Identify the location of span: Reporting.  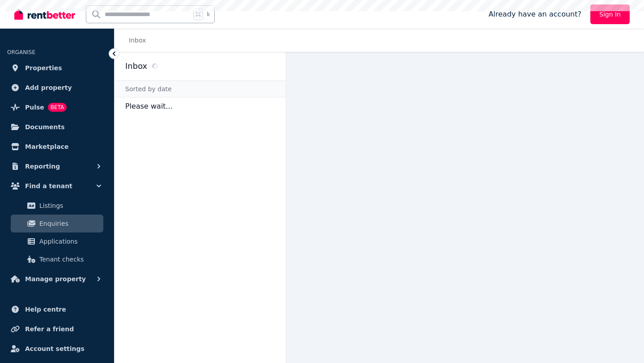
(43, 166).